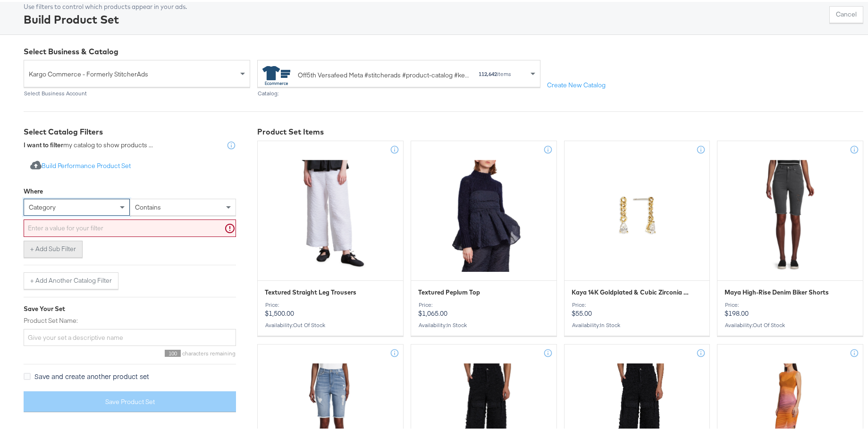 The height and width of the screenshot is (430, 868). I want to click on label: Product Set Name:, so click(130, 318).